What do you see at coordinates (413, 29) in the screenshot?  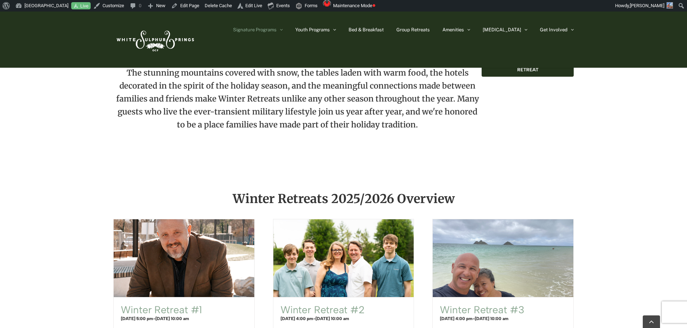 I see `a: Group Retreats` at bounding box center [413, 29].